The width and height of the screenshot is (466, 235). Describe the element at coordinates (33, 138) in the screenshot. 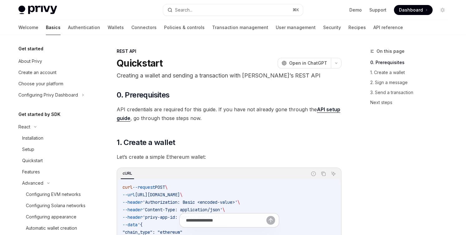

I see `div: Installation` at that location.